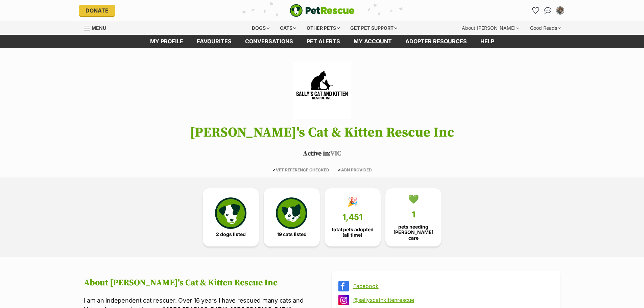  Describe the element at coordinates (323, 28) in the screenshot. I see `div: Other pets` at that location.